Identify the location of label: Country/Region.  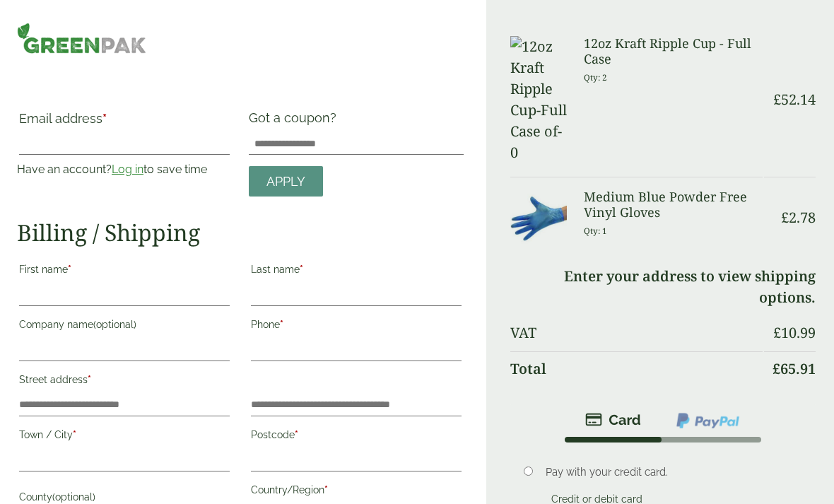
(356, 492).